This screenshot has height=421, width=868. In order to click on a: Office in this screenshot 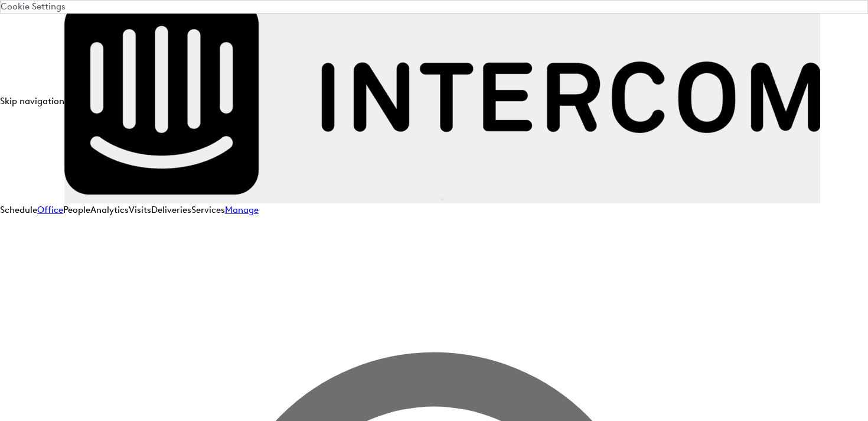, I will do `click(50, 210)`.